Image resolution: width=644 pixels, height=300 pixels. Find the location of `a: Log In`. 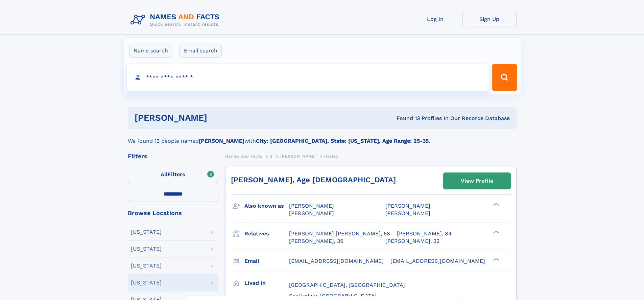

a: Log In is located at coordinates (435, 19).